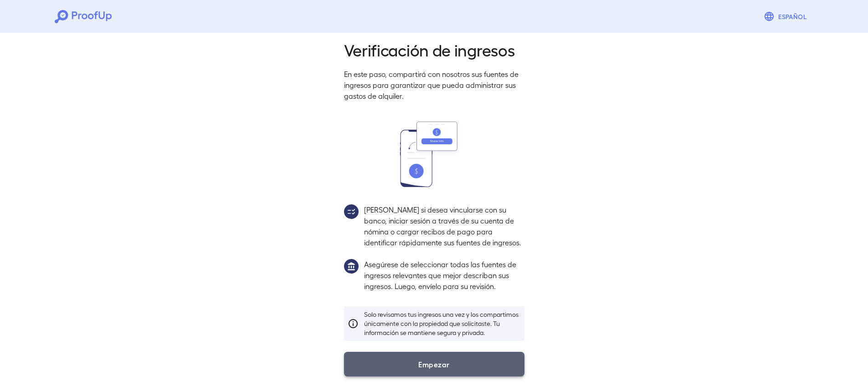 The width and height of the screenshot is (868, 391). What do you see at coordinates (792, 17) in the screenshot?
I see `font: Español` at bounding box center [792, 17].